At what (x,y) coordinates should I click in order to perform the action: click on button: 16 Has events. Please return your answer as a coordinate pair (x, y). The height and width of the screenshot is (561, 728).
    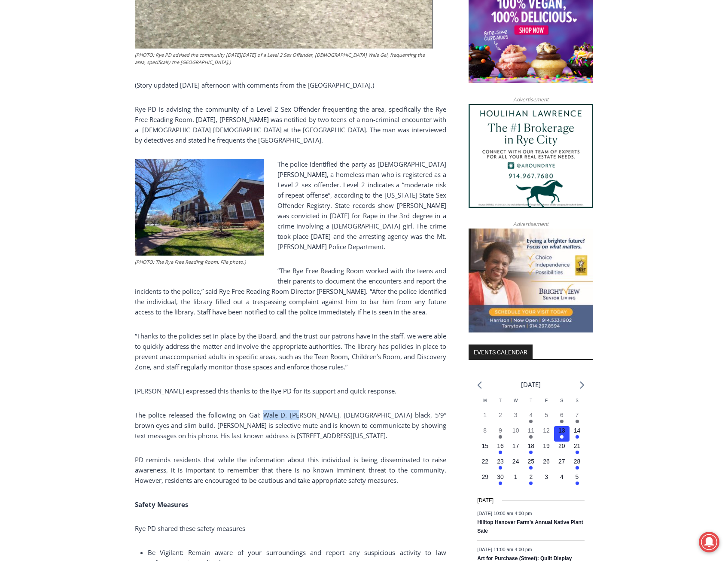
    Looking at the image, I should click on (500, 449).